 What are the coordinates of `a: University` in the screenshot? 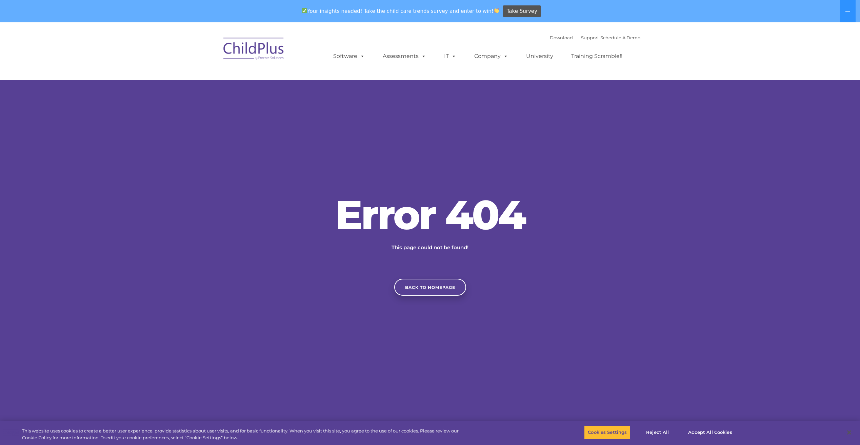 It's located at (540, 56).